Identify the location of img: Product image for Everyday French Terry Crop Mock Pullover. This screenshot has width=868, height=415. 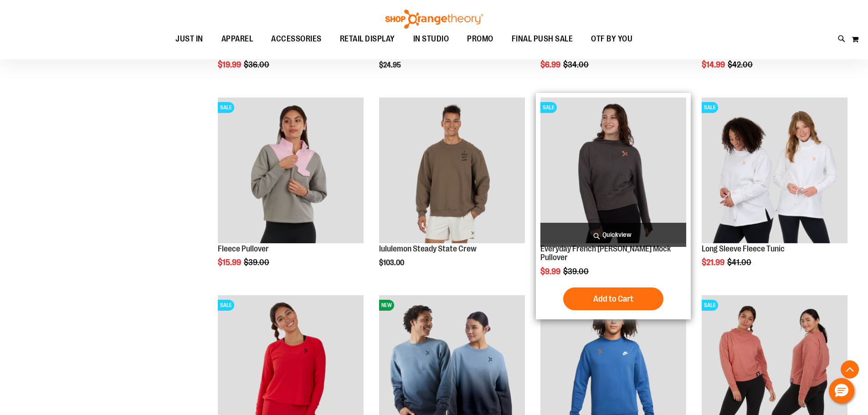
(613, 170).